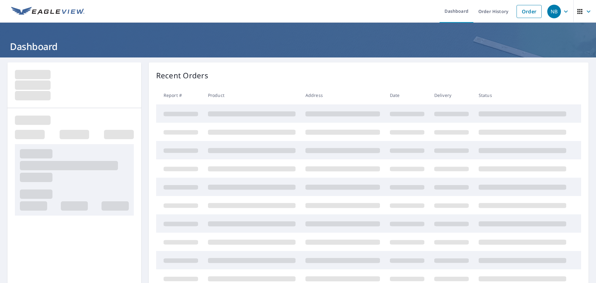 The height and width of the screenshot is (283, 596). What do you see at coordinates (407, 95) in the screenshot?
I see `th: Date` at bounding box center [407, 95].